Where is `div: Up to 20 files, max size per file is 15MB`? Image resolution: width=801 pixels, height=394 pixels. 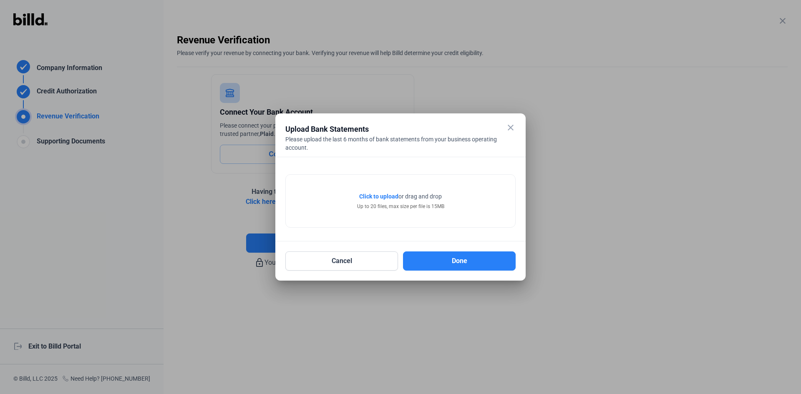 div: Up to 20 files, max size per file is 15MB is located at coordinates (400, 206).